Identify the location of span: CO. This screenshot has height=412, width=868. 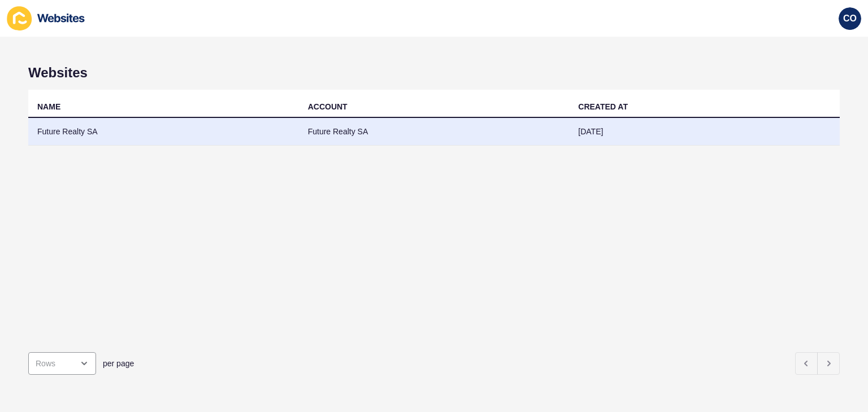
(850, 19).